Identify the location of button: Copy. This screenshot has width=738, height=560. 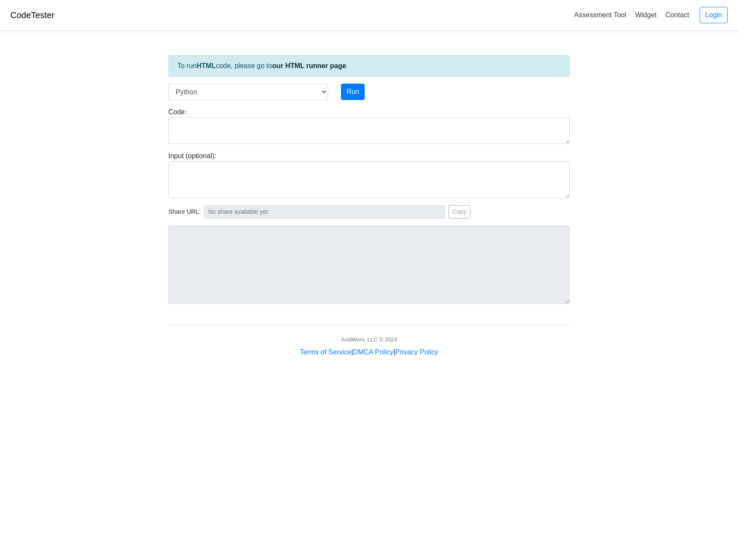
(459, 211).